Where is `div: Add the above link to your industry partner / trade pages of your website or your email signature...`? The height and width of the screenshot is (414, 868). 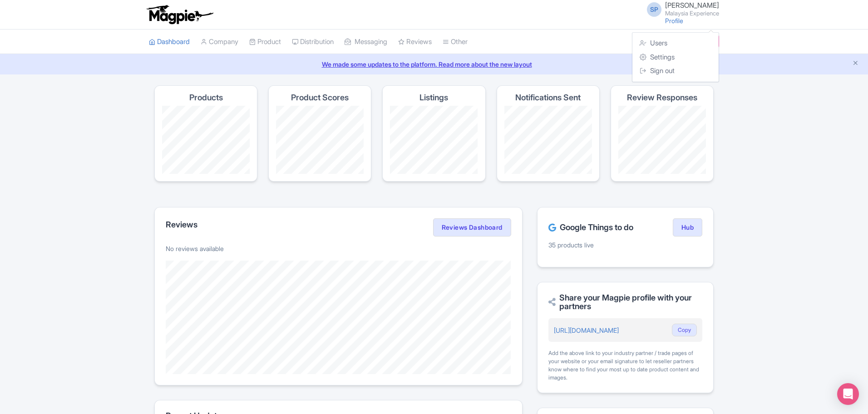 div: Add the above link to your industry partner / trade pages of your website or your email signature... is located at coordinates (625, 366).